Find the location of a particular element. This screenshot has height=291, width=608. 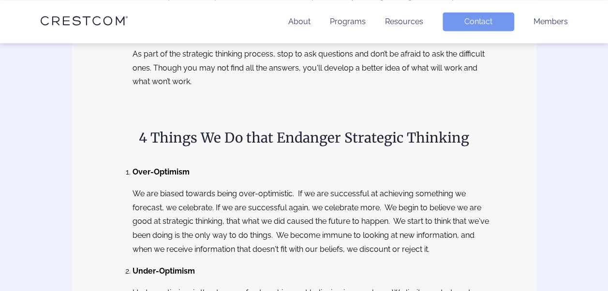

a: Programs is located at coordinates (348, 21).